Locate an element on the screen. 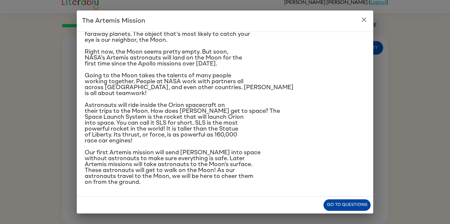  span: Right now, the Moon seems pretty empty. But soon, NASA’s Artemis astronauts will land on the Moon... is located at coordinates (163, 58).